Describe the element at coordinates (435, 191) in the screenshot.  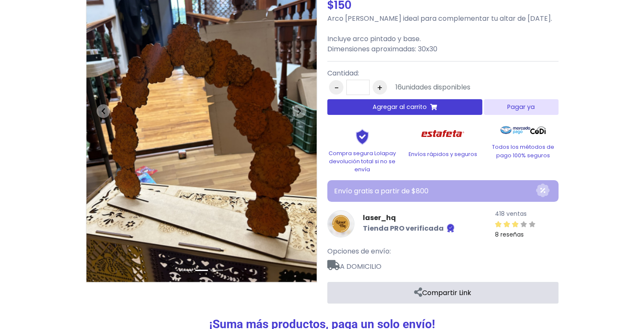
I see `p: Envío gratis a partir de $800` at that location.